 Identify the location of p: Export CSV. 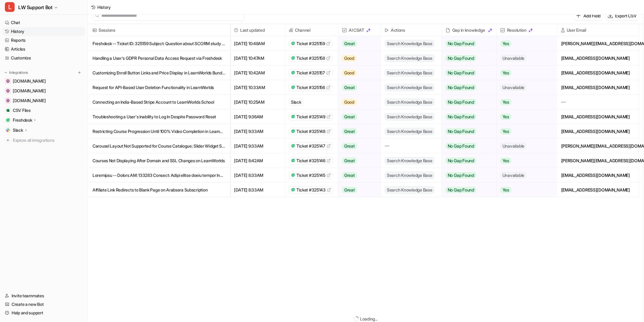
(626, 16).